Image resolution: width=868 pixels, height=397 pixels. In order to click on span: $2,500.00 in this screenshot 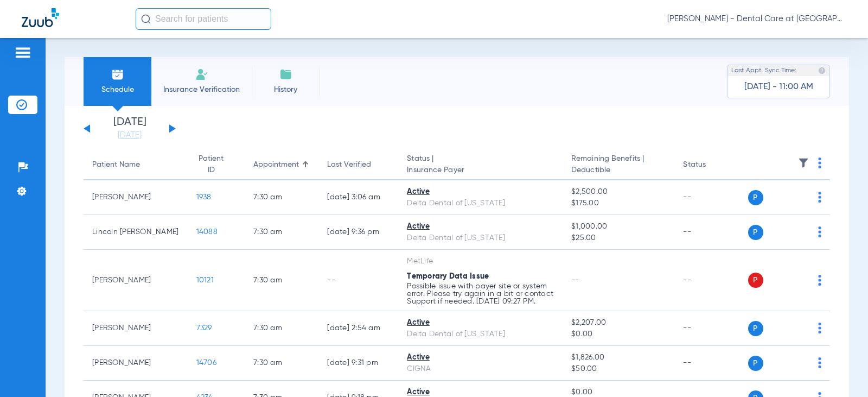, I will do `click(618, 192)`.